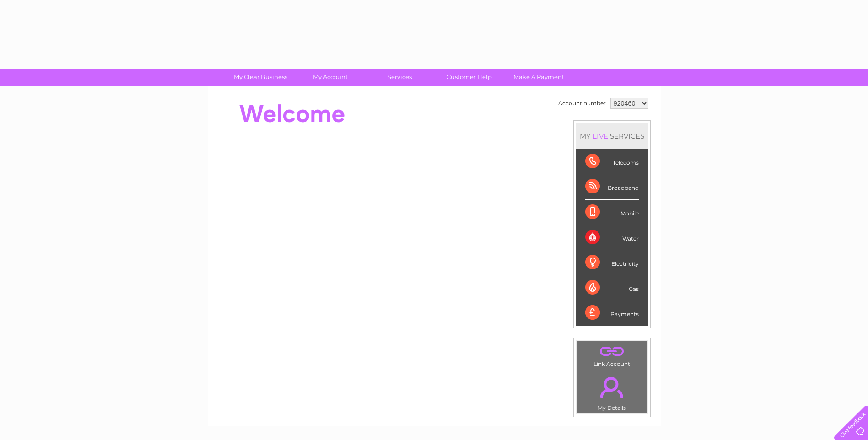 This screenshot has width=868, height=440. What do you see at coordinates (612, 355) in the screenshot?
I see `td: Link Account` at bounding box center [612, 355].